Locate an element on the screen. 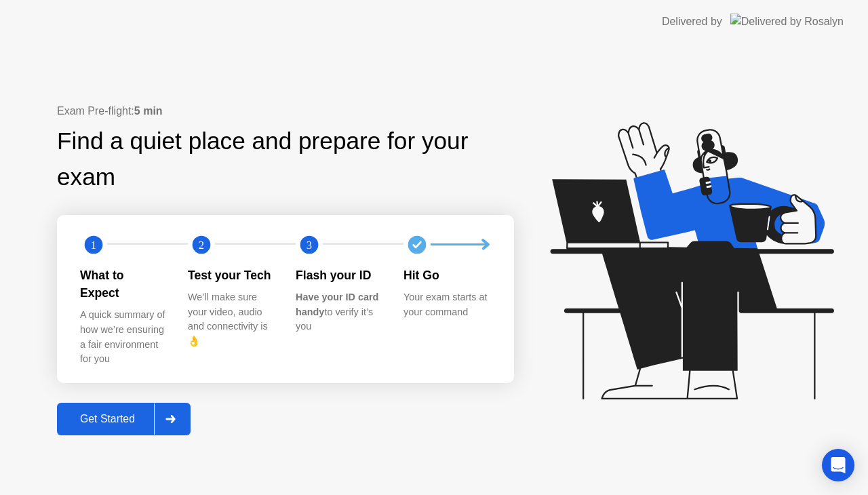 The width and height of the screenshot is (868, 495). div: Hit Go is located at coordinates (446, 276).